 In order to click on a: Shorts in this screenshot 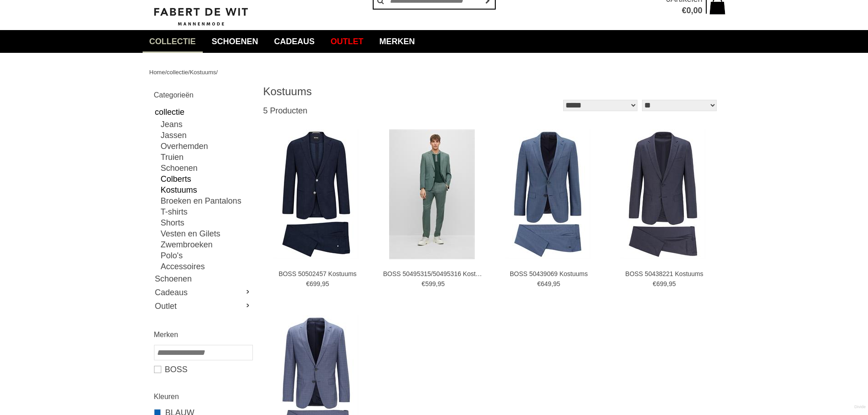, I will do `click(207, 223)`.